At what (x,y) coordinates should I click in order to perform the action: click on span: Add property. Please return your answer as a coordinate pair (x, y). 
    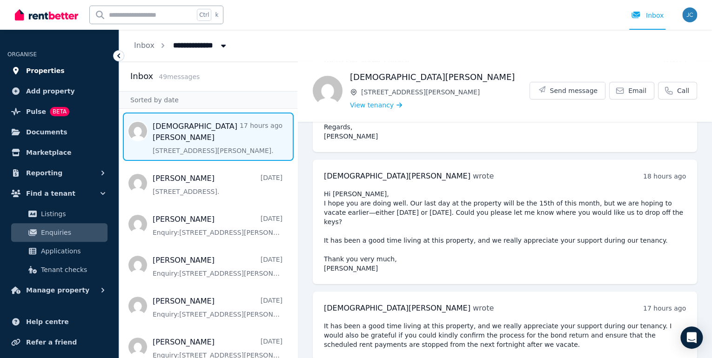
    Looking at the image, I should click on (50, 91).